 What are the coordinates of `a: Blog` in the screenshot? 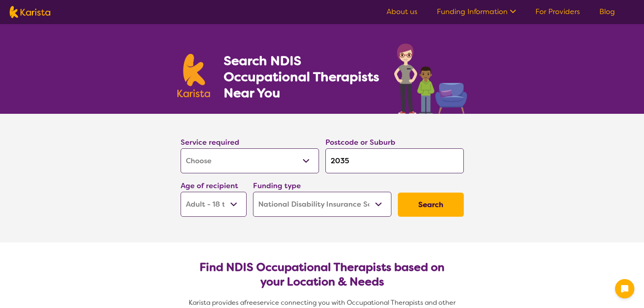 It's located at (607, 11).